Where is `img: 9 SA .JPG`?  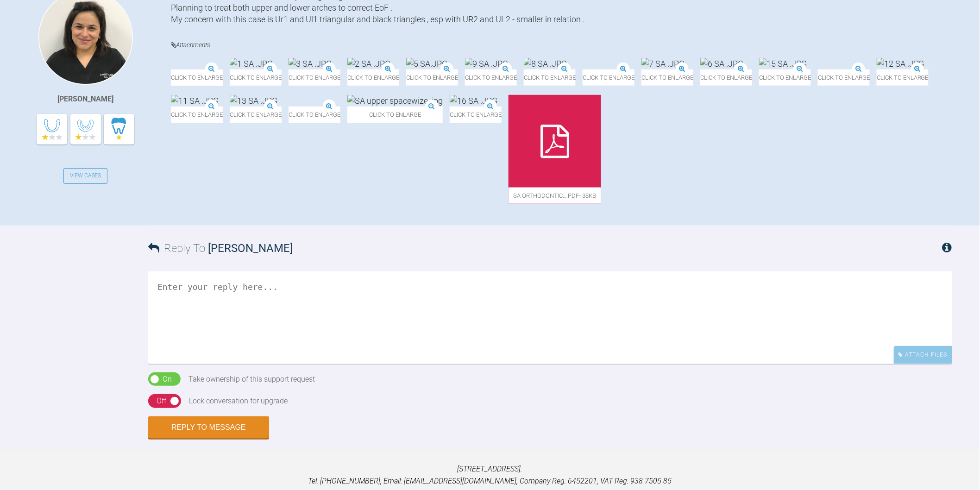 img: 9 SA .JPG is located at coordinates (486, 64).